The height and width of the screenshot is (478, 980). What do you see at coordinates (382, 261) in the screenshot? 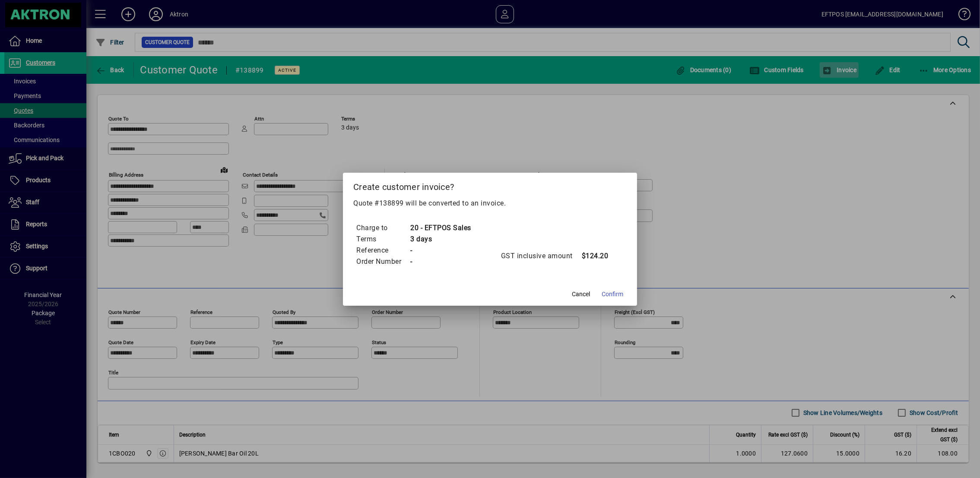
I see `td: Order Number` at bounding box center [382, 261].